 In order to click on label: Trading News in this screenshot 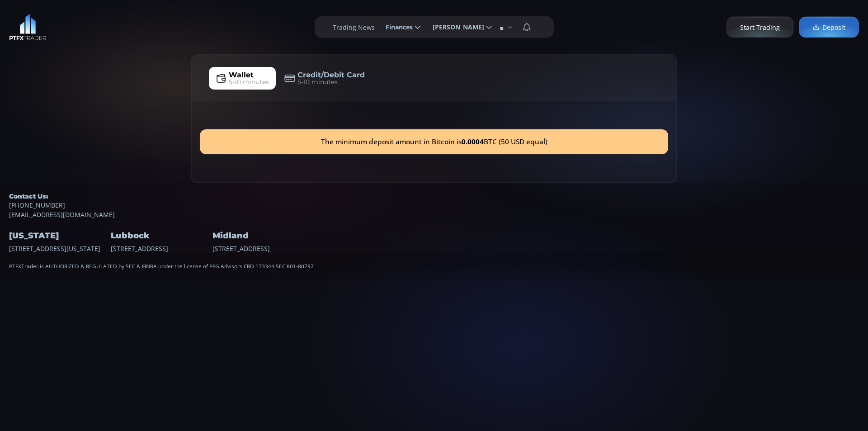, I will do `click(353, 27)`.